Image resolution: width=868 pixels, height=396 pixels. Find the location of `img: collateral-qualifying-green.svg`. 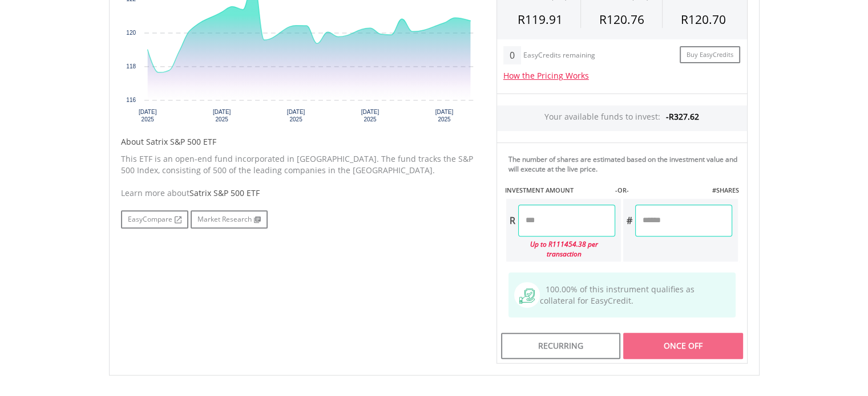

img: collateral-qualifying-green.svg is located at coordinates (527, 296).